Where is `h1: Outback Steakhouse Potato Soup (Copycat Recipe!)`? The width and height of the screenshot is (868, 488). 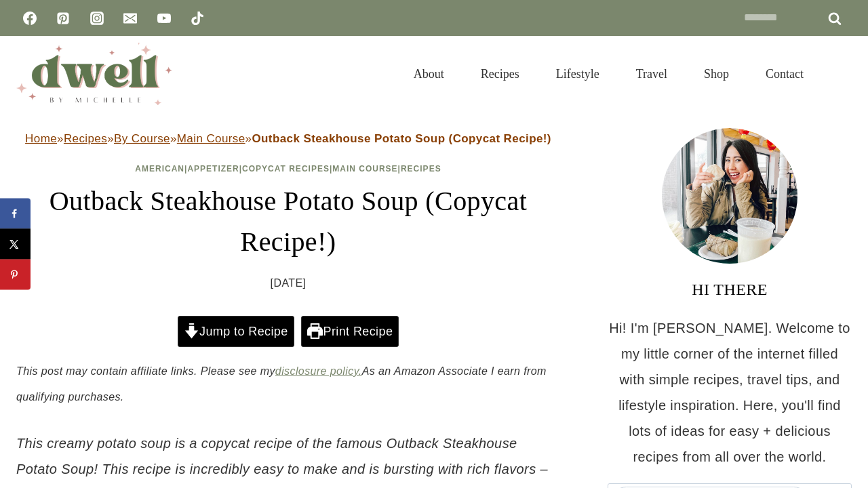 h1: Outback Steakhouse Potato Soup (Copycat Recipe!) is located at coordinates (288, 222).